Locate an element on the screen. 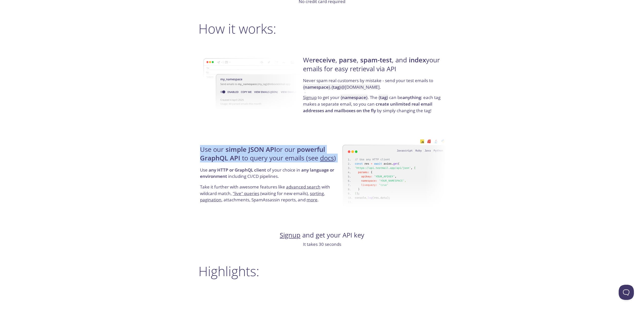 The image size is (644, 310). p: Use of your choice in including CI/CD pipelines. is located at coordinates (270, 175).